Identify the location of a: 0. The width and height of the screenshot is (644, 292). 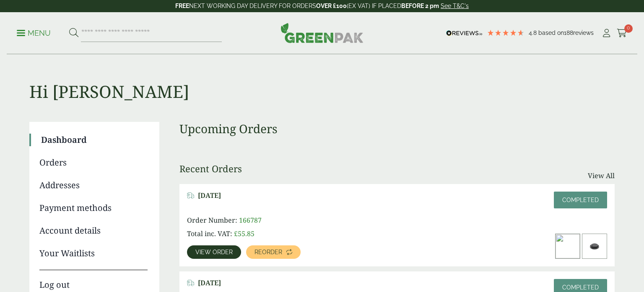
(621, 33).